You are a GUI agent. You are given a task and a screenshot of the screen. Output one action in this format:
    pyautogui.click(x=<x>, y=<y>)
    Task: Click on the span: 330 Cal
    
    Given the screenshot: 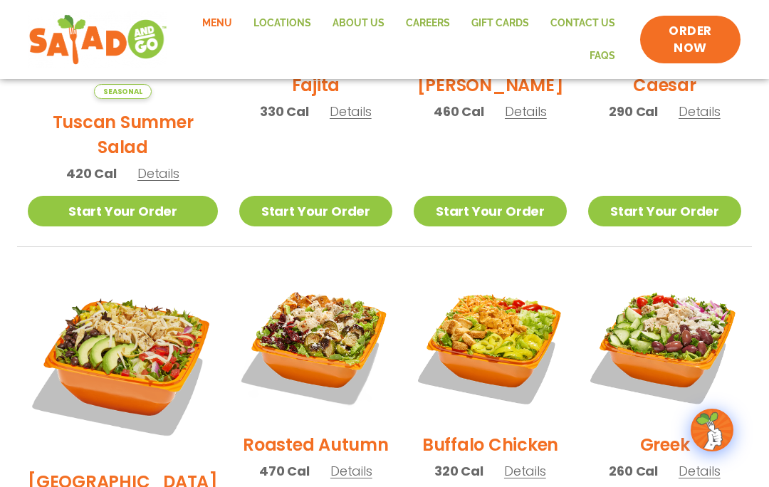 What is the action you would take?
    pyautogui.click(x=284, y=111)
    